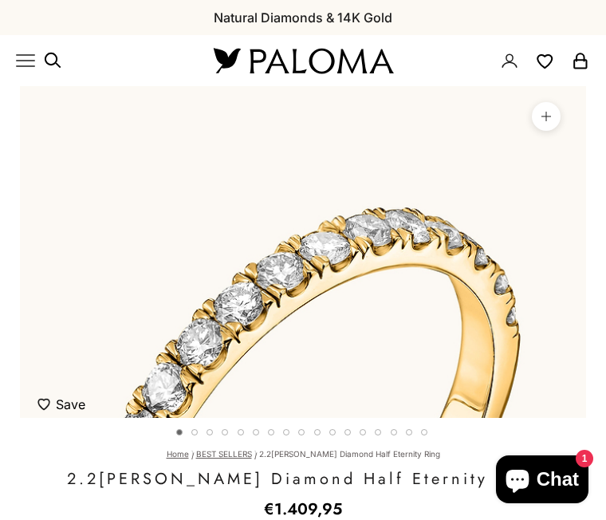 This screenshot has width=606, height=520. What do you see at coordinates (303, 18) in the screenshot?
I see `p: Natural Diamonds & 14K Gold` at bounding box center [303, 18].